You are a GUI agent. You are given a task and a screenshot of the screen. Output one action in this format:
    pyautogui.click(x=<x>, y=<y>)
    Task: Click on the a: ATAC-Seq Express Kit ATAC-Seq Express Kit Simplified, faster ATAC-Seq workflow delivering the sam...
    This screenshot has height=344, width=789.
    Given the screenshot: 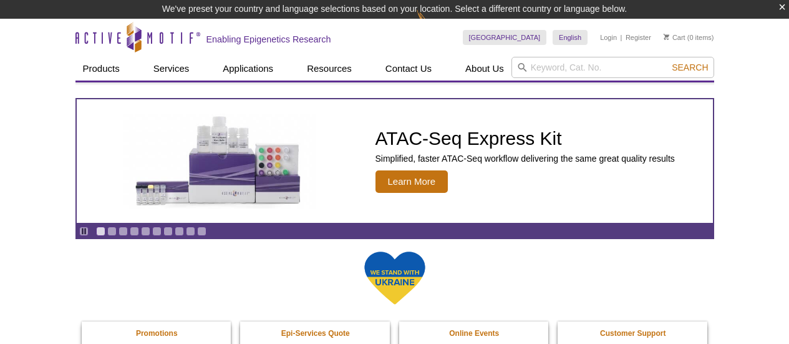 What is the action you would take?
    pyautogui.click(x=395, y=161)
    